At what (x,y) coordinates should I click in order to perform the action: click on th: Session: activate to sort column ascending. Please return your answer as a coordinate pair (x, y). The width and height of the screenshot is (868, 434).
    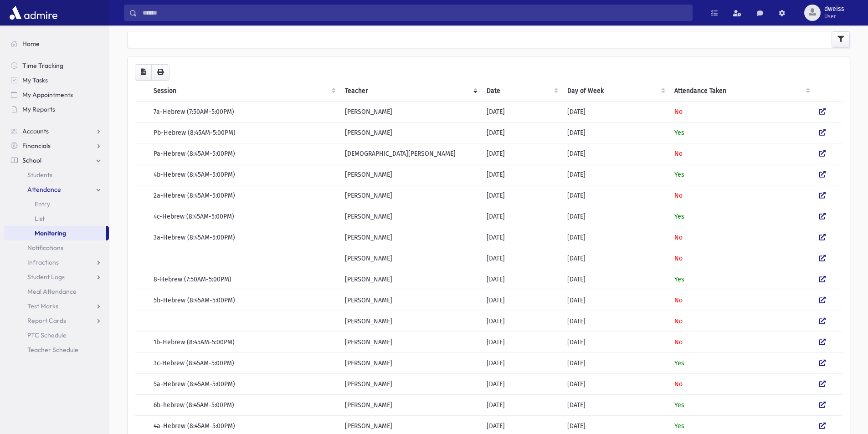
    Looking at the image, I should click on (244, 91).